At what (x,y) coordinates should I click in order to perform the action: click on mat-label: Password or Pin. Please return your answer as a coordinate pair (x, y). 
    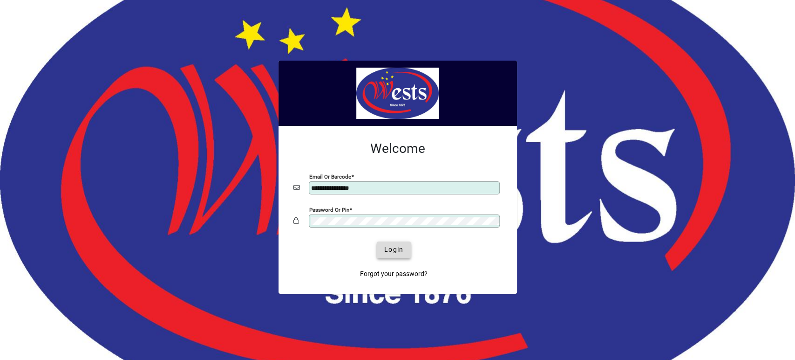
    Looking at the image, I should click on (329, 209).